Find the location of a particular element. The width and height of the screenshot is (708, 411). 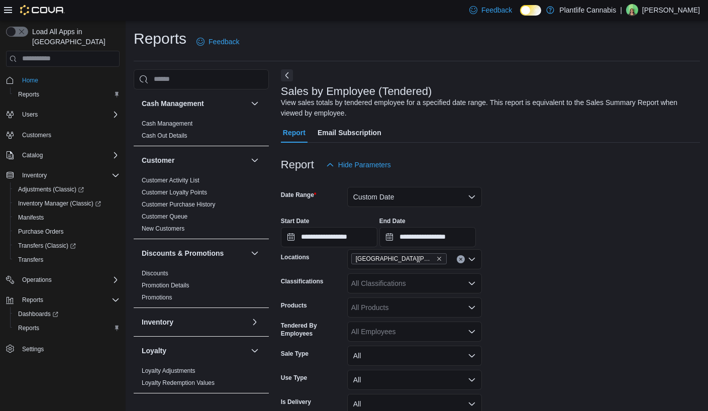

h3: Discounts & Promotions is located at coordinates (182, 253).